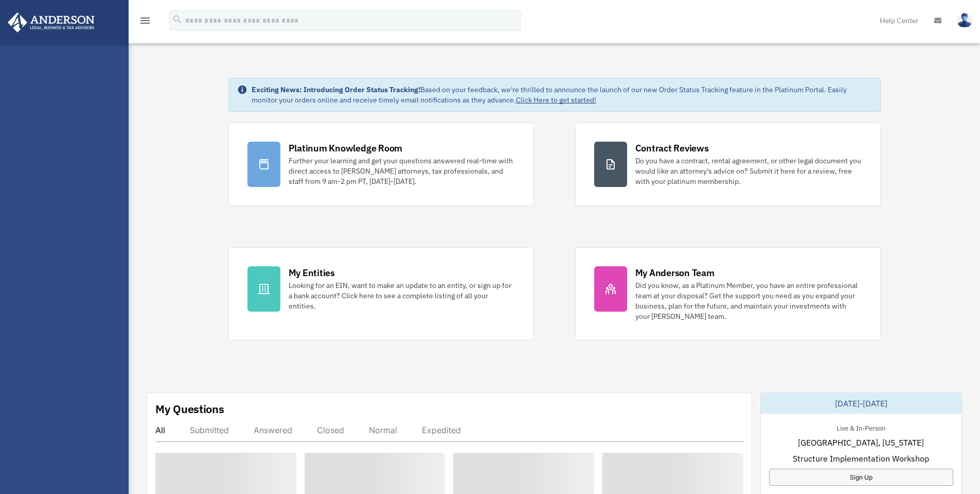 Image resolution: width=980 pixels, height=494 pixels. I want to click on a: Sign Up, so click(861, 477).